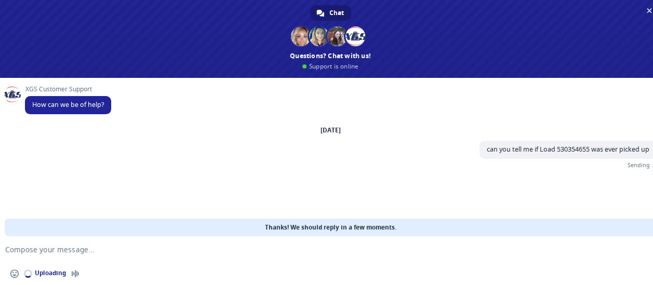 Image resolution: width=653 pixels, height=285 pixels. I want to click on span: Chat, so click(337, 13).